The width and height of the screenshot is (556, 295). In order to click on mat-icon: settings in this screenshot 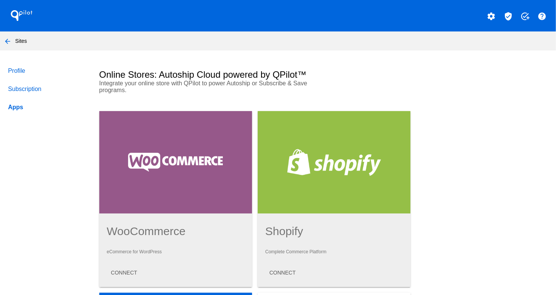, I will do `click(492, 16)`.